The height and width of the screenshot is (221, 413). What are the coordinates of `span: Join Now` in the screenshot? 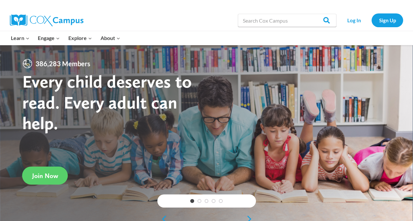 It's located at (45, 176).